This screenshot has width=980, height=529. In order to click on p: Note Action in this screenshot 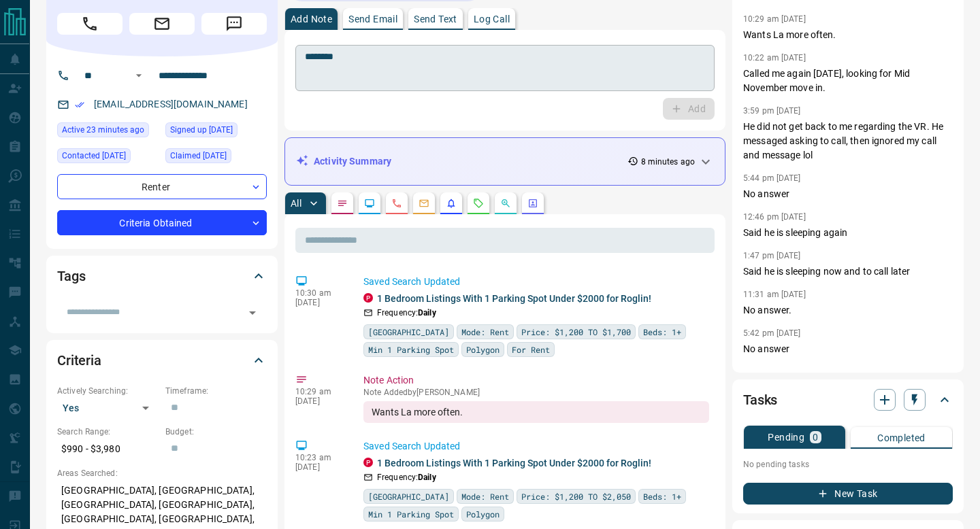, I will do `click(536, 380)`.